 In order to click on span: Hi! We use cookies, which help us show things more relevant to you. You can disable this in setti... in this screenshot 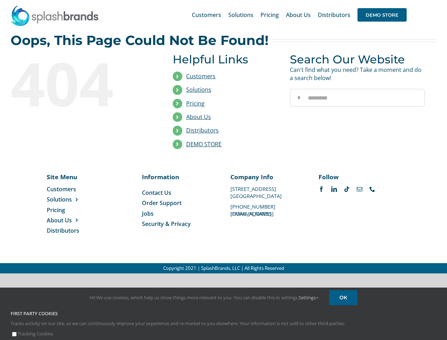, I will do `click(204, 297)`.